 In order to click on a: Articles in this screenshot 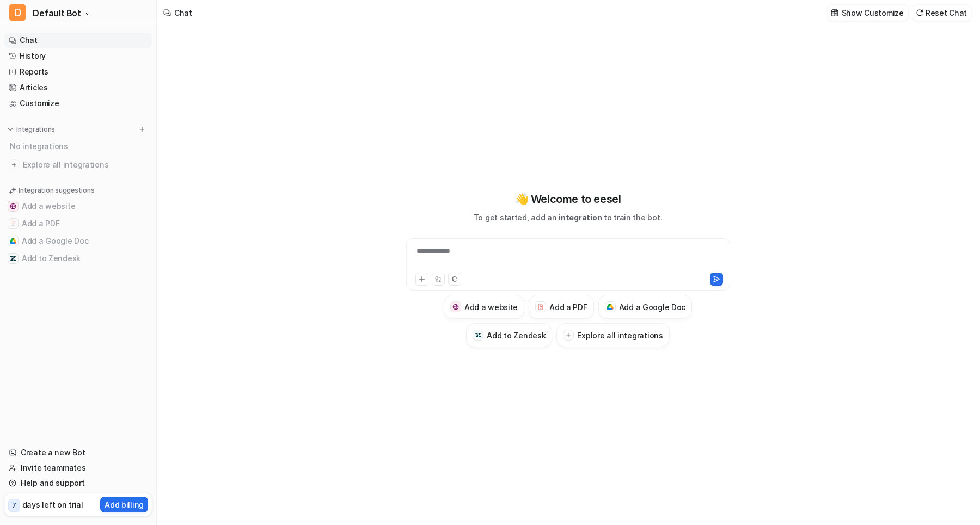, I will do `click(78, 88)`.